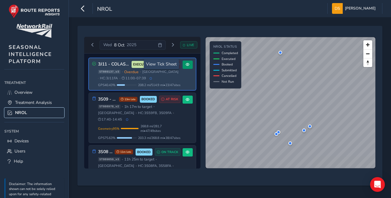  Describe the element at coordinates (109, 107) in the screenshot. I see `span: ST888978_v2` at that location.